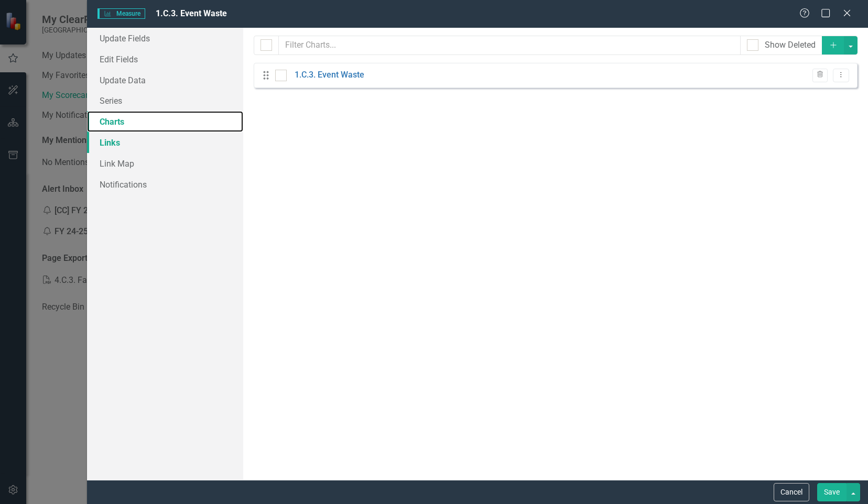  Describe the element at coordinates (121, 14) in the screenshot. I see `span: Measure` at that location.